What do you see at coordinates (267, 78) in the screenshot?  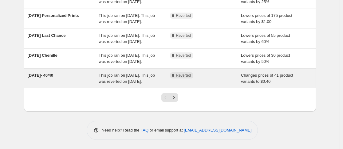 I see `span: Changes prices of 41 product variants to $0.40` at bounding box center [267, 78].